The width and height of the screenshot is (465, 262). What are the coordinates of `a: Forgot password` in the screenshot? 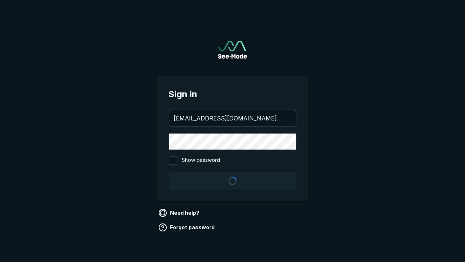 It's located at (187, 227).